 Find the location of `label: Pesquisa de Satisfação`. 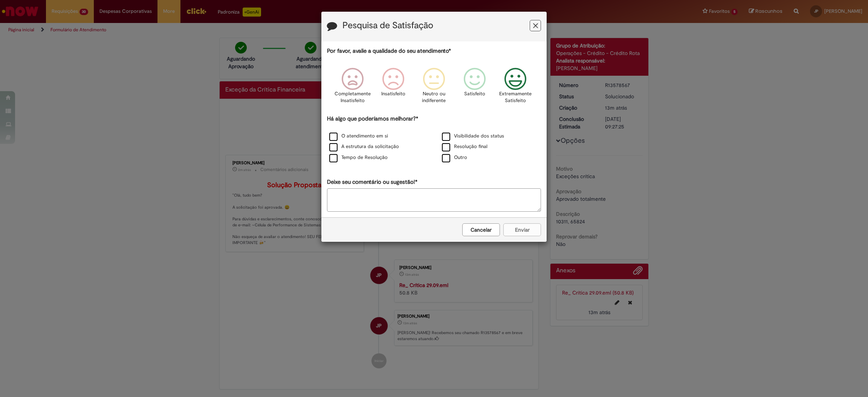

label: Pesquisa de Satisfação is located at coordinates (388, 25).